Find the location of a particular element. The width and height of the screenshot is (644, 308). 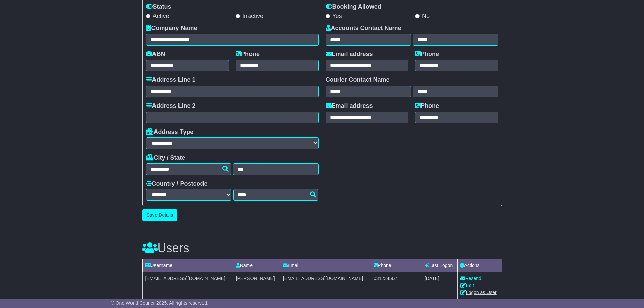

label: Active is located at coordinates (157, 16).